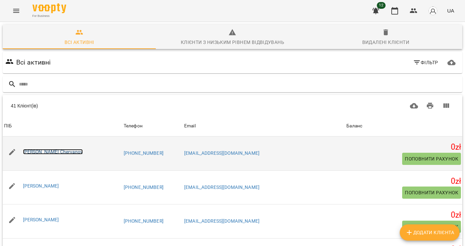 Image resolution: width=465 pixels, height=246 pixels. I want to click on div: Баланс, so click(354, 126).